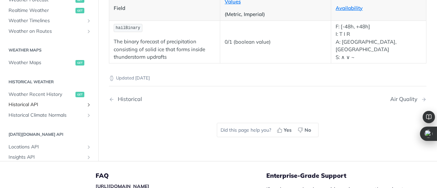 The height and width of the screenshot is (188, 437). Describe the element at coordinates (41, 63) in the screenshot. I see `span: Weather Maps` at that location.